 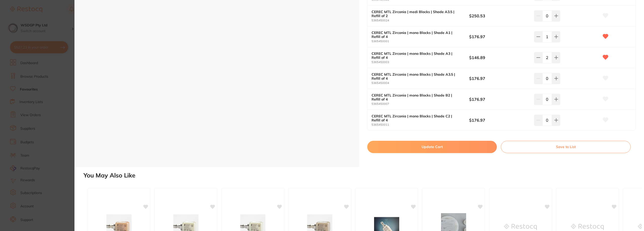 What do you see at coordinates (498, 58) in the screenshot?
I see `b: $146.89` at bounding box center [498, 58].